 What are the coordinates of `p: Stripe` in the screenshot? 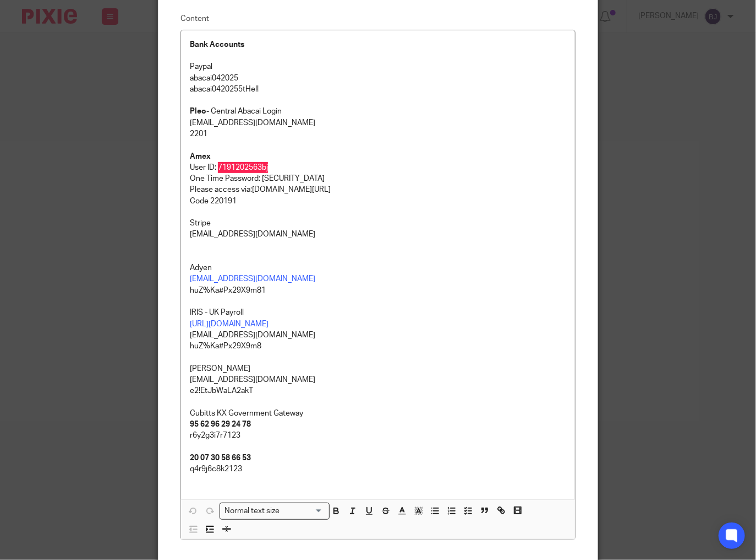 It's located at (378, 223).